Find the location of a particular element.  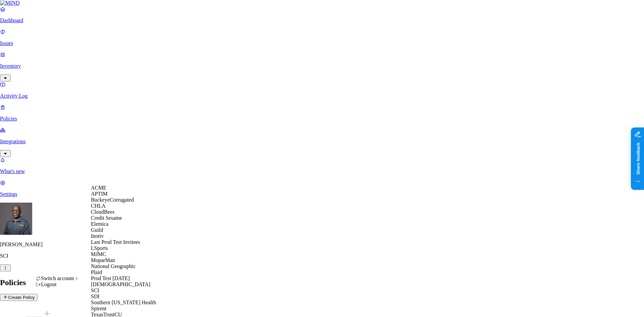

span: CloudBees is located at coordinates (102, 212).